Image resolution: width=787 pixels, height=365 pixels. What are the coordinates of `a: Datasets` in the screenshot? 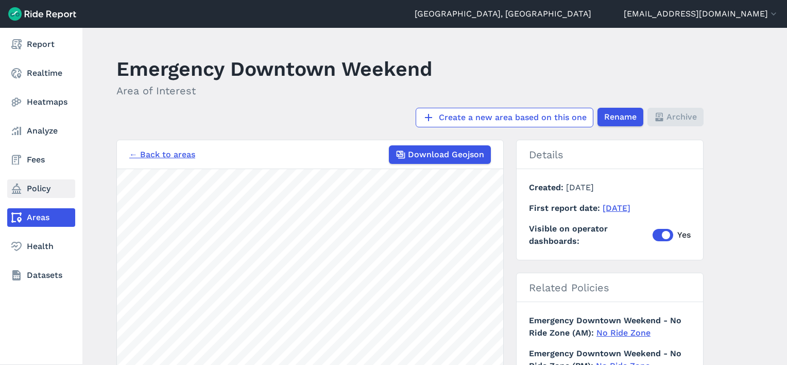 It's located at (41, 275).